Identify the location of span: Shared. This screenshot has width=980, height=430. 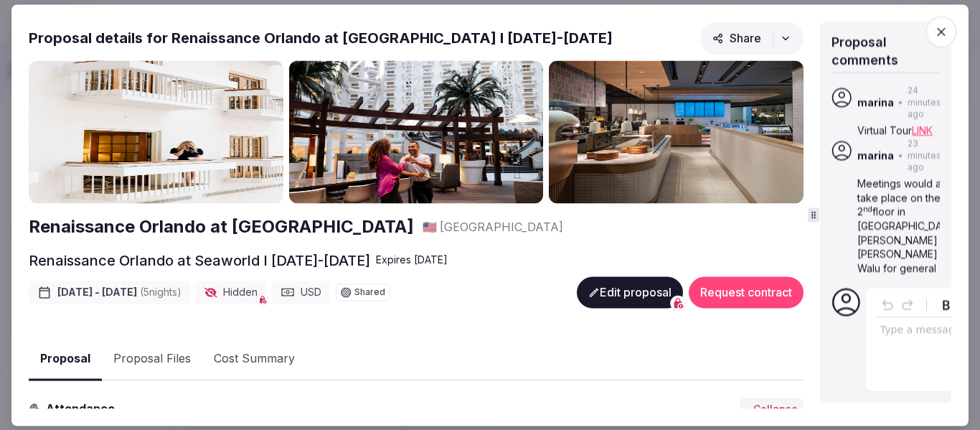
(370, 293).